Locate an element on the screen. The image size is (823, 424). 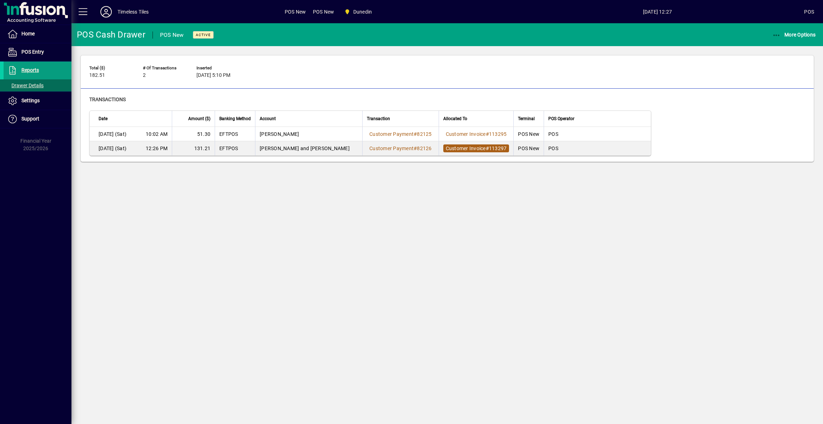
span: Reports is located at coordinates (30, 70).